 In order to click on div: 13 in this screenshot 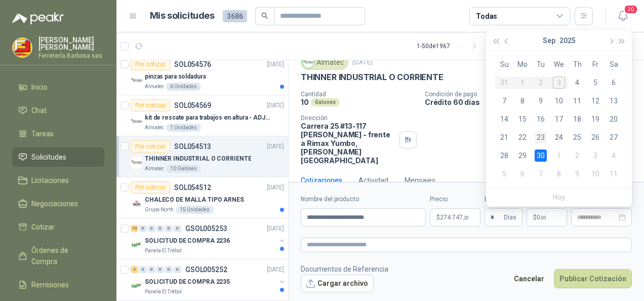, I will do `click(613, 101)`.